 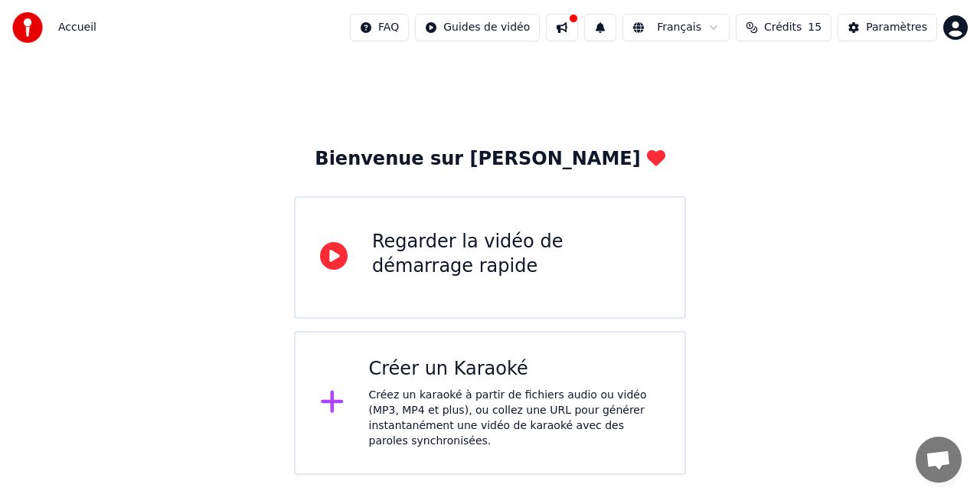 What do you see at coordinates (815, 28) in the screenshot?
I see `span: 15` at bounding box center [815, 28].